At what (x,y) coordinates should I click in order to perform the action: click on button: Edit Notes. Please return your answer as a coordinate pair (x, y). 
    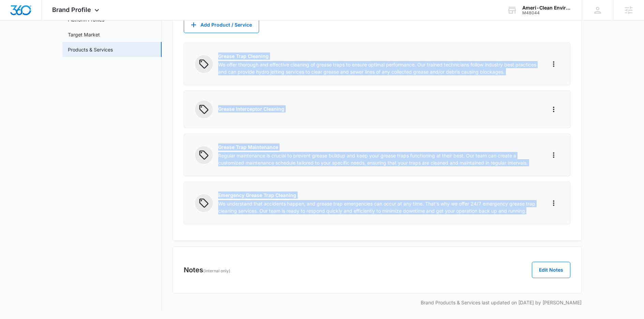
    Looking at the image, I should click on (551, 270).